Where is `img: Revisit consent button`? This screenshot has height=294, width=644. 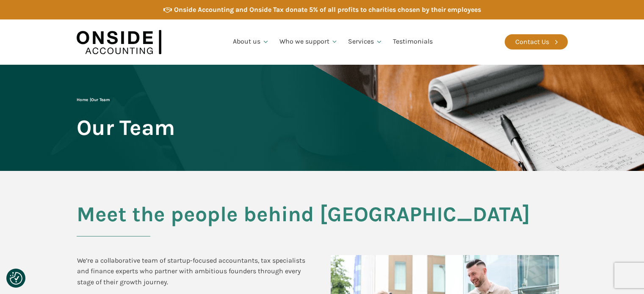
img: Revisit consent button is located at coordinates (16, 279).